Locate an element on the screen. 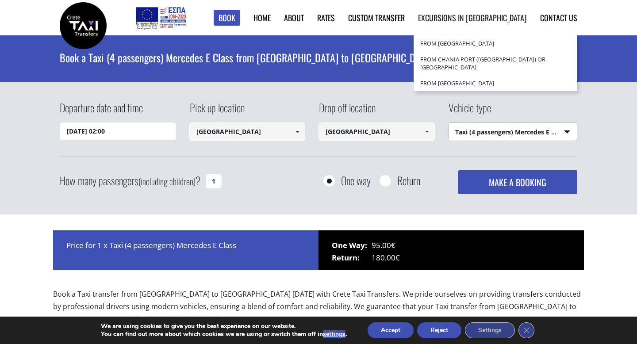 The width and height of the screenshot is (637, 344). img: Crete Taxi Transfers | Book a Taxi transfer from Rethymnon city to Heraklion airport | Crete Taxi... is located at coordinates (83, 26).